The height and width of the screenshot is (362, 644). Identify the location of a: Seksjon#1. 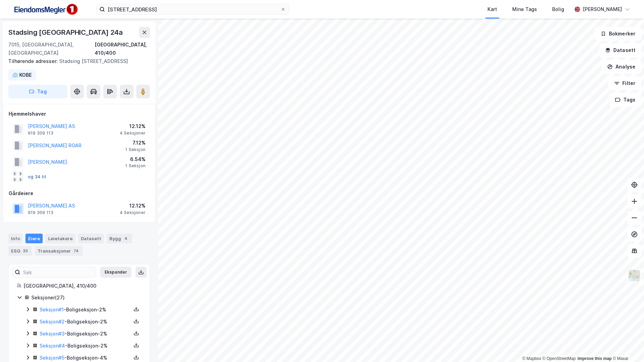
(51, 310).